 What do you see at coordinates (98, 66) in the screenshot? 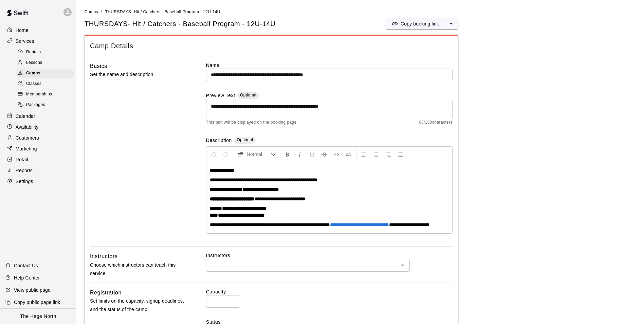
I see `h6: Basics` at bounding box center [98, 66].